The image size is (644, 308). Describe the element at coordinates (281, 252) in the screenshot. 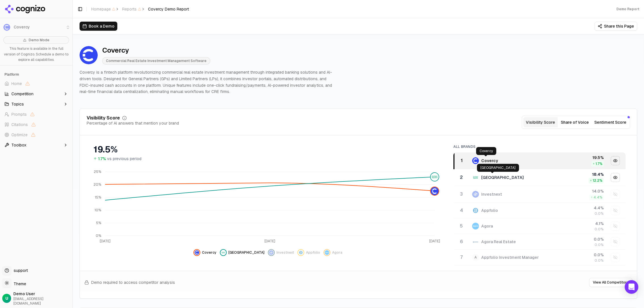

I see `button: Show investnext data` at that location.